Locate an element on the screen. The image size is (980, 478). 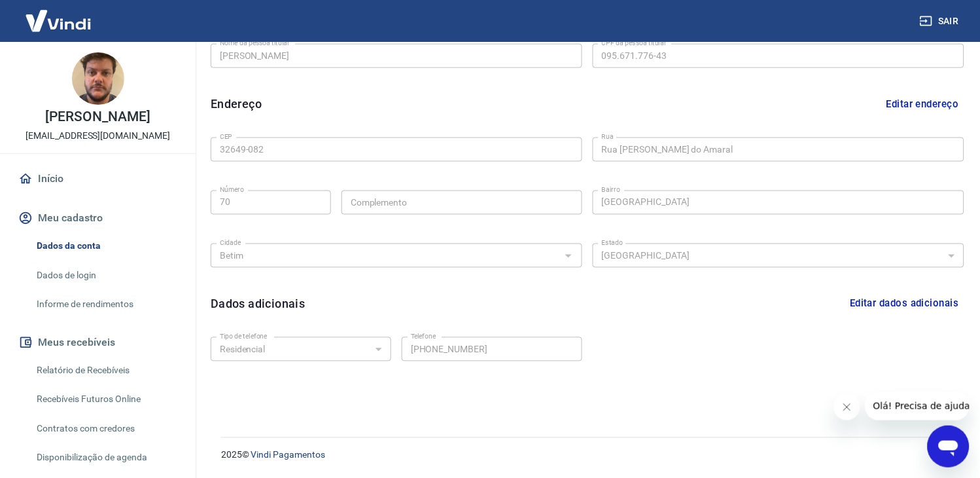
button: Meus recebíveis is located at coordinates (98, 343).